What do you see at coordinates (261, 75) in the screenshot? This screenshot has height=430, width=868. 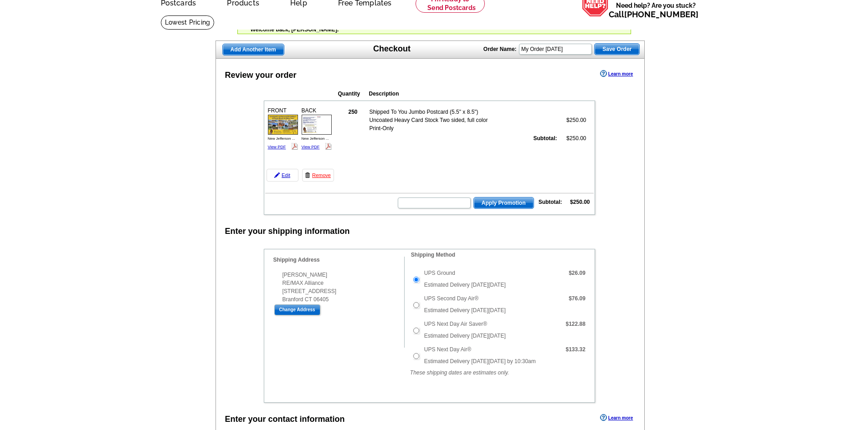 I see `div: Review your order` at bounding box center [261, 75].